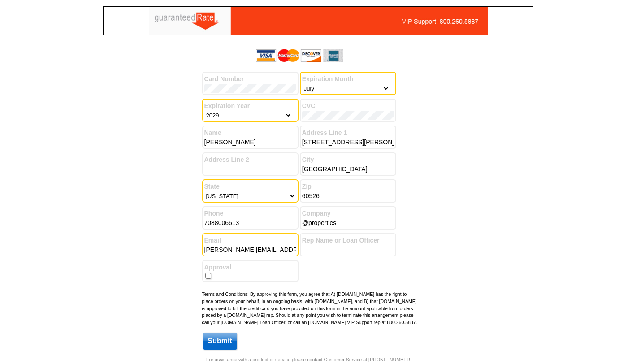 The image size is (619, 364). I want to click on img: acceptedCards.gif, so click(299, 55).